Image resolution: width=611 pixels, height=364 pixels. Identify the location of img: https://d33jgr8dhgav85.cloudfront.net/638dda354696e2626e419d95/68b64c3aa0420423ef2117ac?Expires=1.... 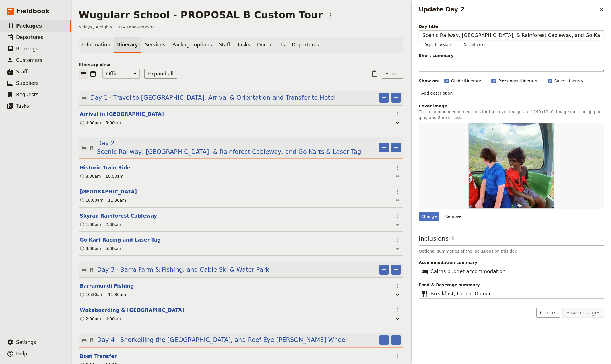
(511, 166).